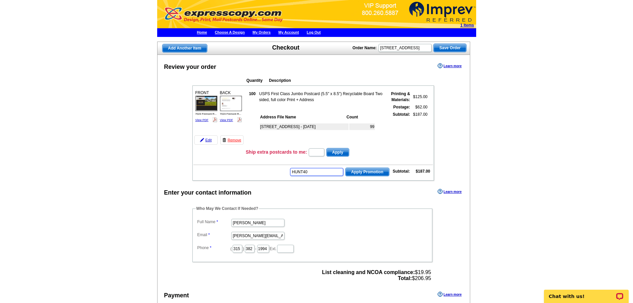 The height and width of the screenshot is (303, 633). Describe the element at coordinates (314, 32) in the screenshot. I see `a: Log Out` at that location.